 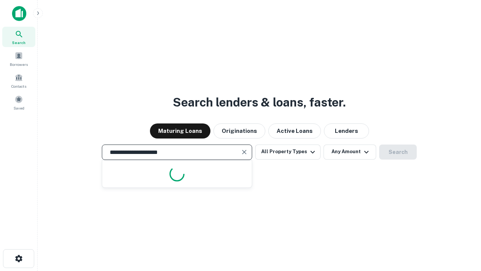 What do you see at coordinates (462, 229) in the screenshot?
I see `div: Chat Widget` at bounding box center [462, 229].